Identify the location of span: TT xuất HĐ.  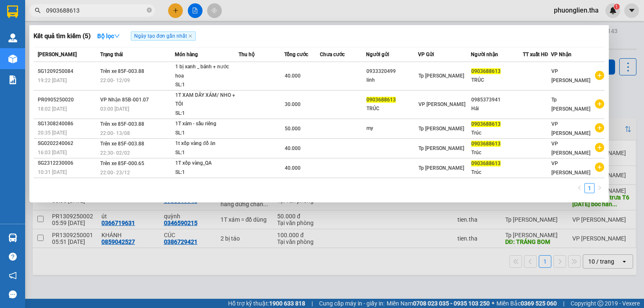
(535, 54).